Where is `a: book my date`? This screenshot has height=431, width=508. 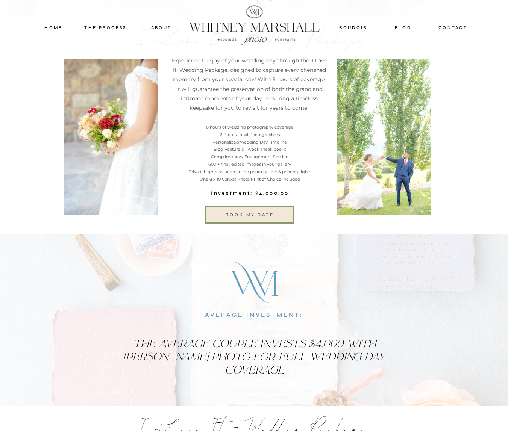 a: book my date is located at coordinates (250, 215).